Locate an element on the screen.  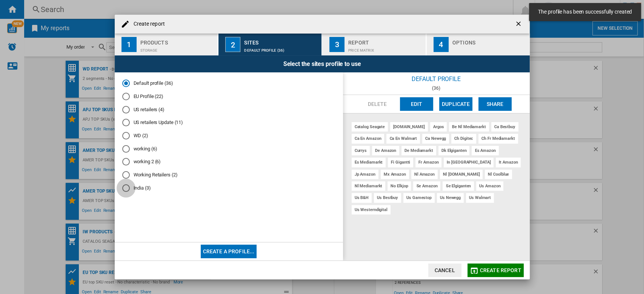
div: mx amazon is located at coordinates (395, 174).